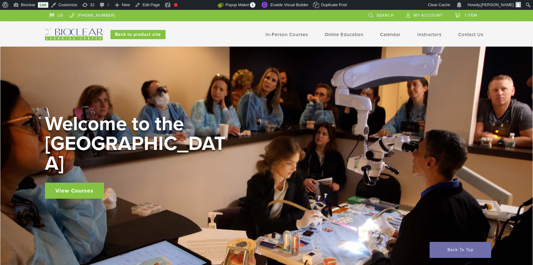  Describe the element at coordinates (138, 34) in the screenshot. I see `a: Back to product site` at that location.